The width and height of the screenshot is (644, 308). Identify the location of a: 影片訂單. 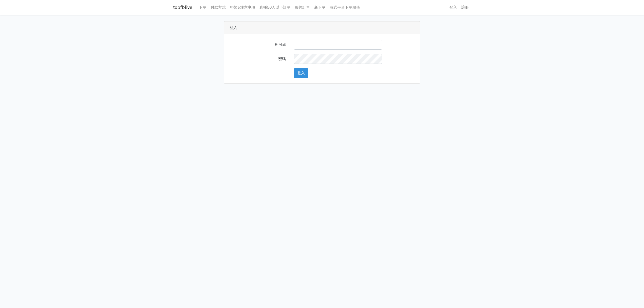
(303, 7).